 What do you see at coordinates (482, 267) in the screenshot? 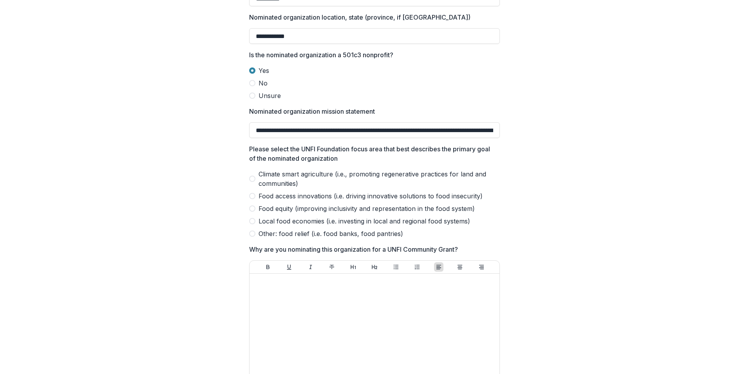
I see `button: Align Right` at bounding box center [482, 267].